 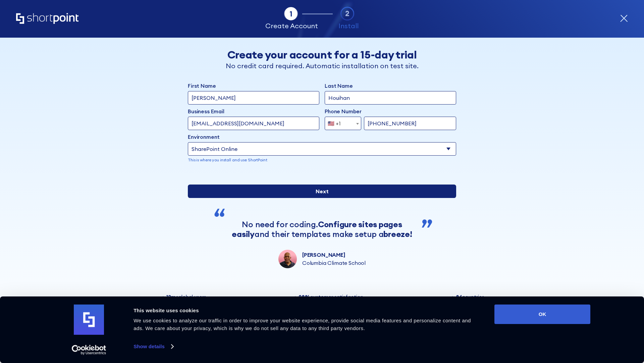 I want to click on a: Show details, so click(x=154, y=346).